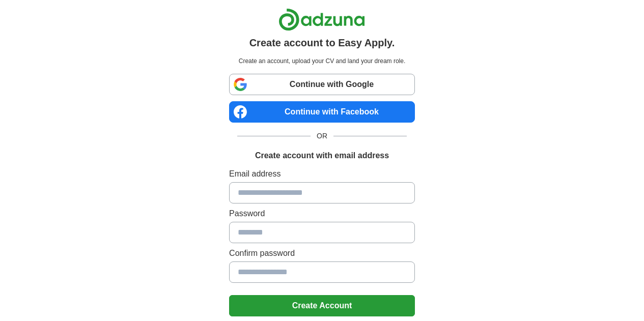 The image size is (644, 321). What do you see at coordinates (322, 112) in the screenshot?
I see `a: Continue with Facebook` at bounding box center [322, 112].